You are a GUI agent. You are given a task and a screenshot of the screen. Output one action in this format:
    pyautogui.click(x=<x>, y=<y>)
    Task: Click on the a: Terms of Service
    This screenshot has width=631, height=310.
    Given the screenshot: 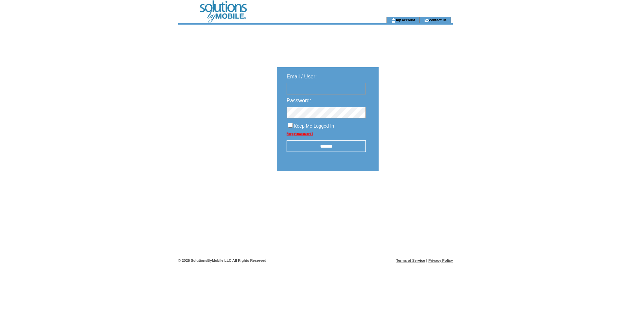 What is the action you would take?
    pyautogui.click(x=411, y=261)
    